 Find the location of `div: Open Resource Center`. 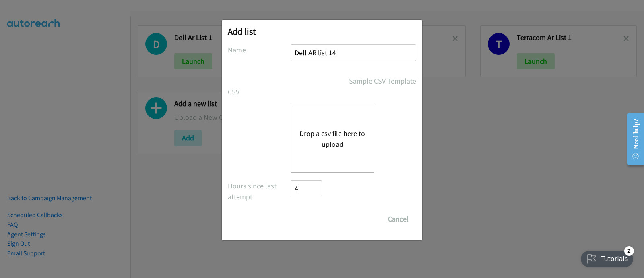

div: Open Resource Center is located at coordinates (15, 32).